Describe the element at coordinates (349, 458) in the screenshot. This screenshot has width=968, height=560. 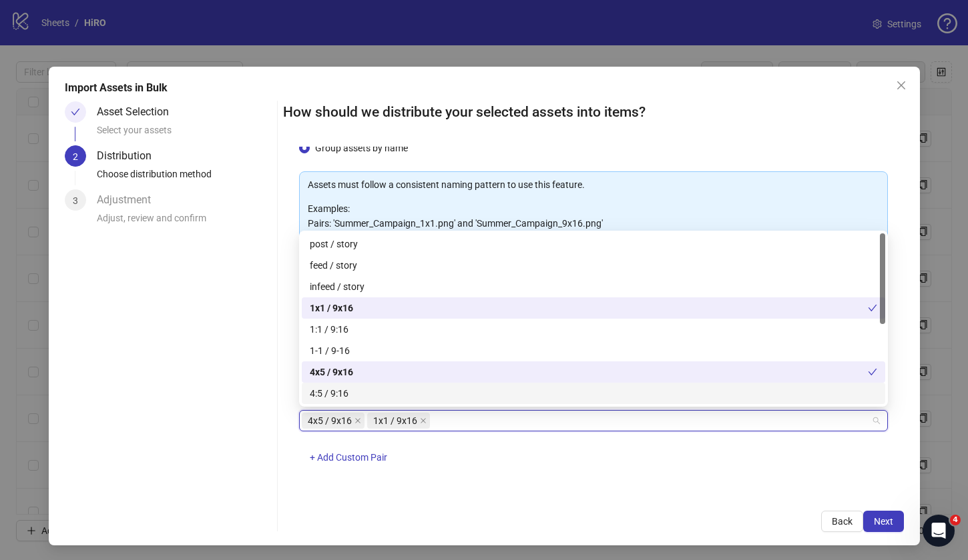
I see `button: + Add Custom Pair` at that location.